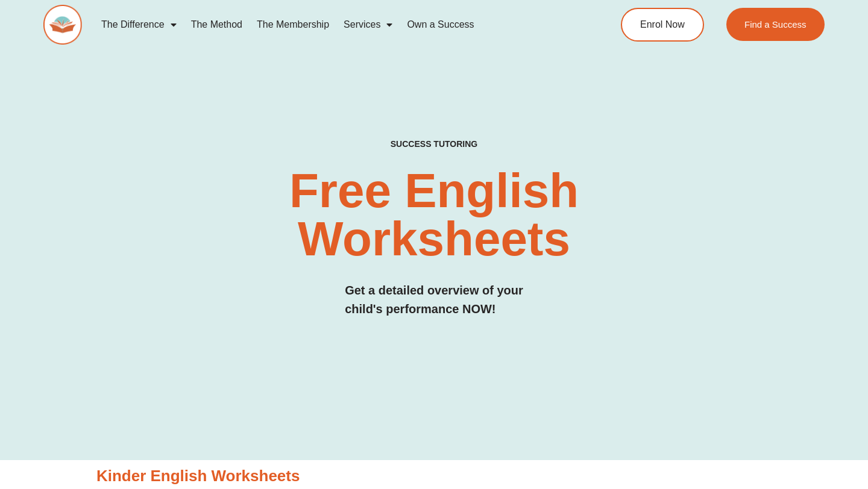 The height and width of the screenshot is (489, 868). Describe the element at coordinates (775, 24) in the screenshot. I see `a: Find a Success` at that location.